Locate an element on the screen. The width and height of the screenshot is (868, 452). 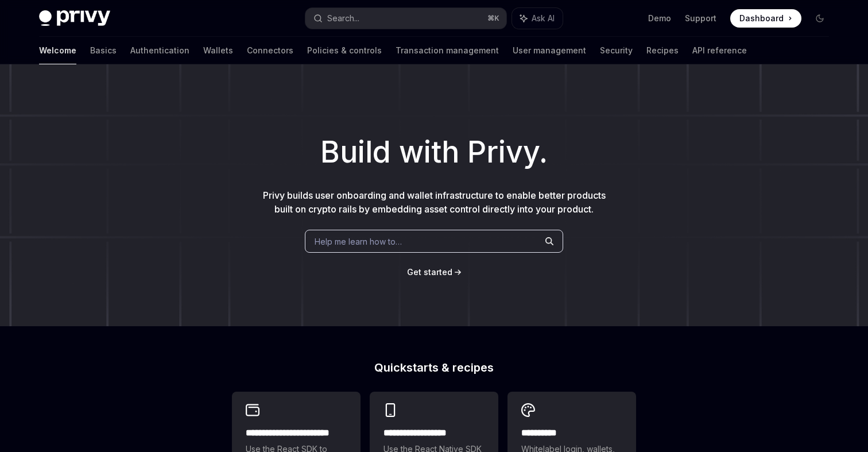
button: Toggle dark mode is located at coordinates (820, 19).